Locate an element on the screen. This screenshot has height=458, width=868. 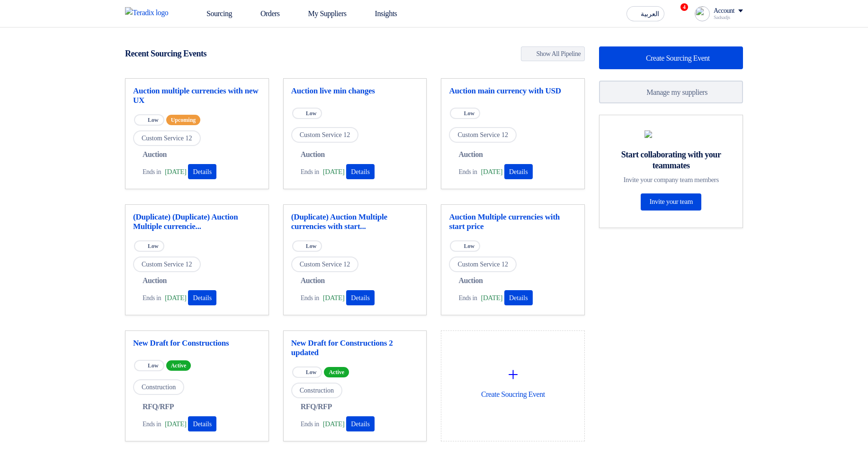
button: العربية is located at coordinates (645, 14).